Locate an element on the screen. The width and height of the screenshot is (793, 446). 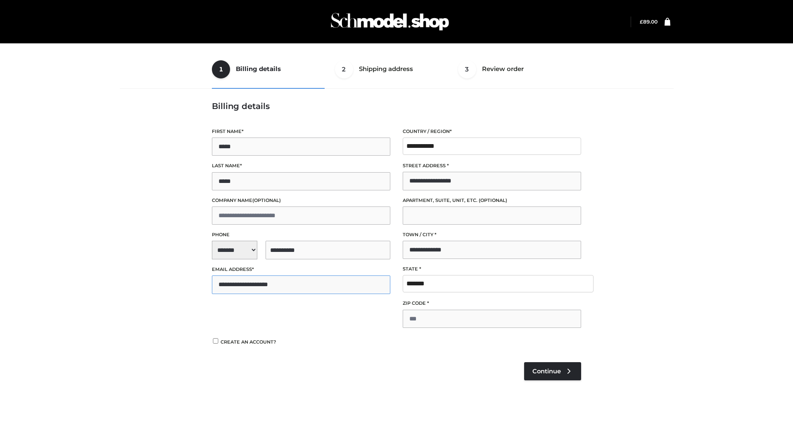
a: Continue is located at coordinates (553, 371).